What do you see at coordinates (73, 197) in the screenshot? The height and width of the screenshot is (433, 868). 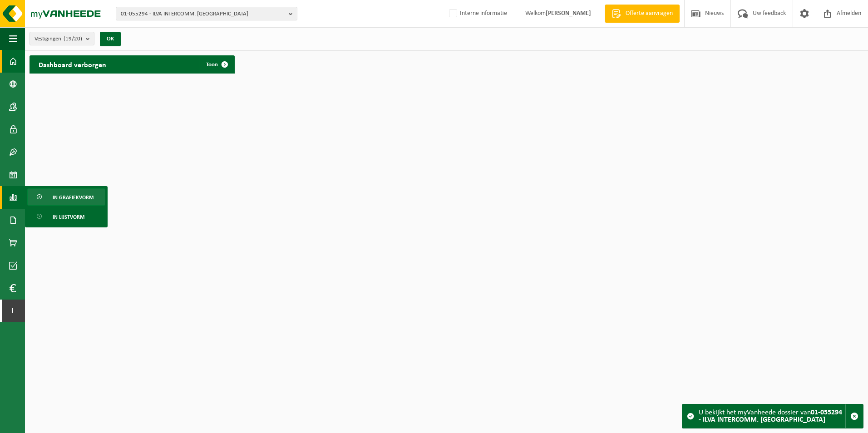 I see `span: In grafiekvorm` at bounding box center [73, 197].